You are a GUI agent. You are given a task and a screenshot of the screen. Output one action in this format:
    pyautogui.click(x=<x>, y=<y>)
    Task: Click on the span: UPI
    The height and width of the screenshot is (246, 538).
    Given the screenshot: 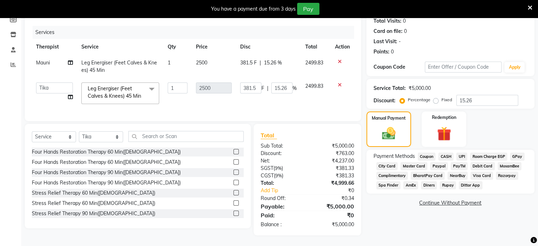 What is the action you would take?
    pyautogui.click(x=462, y=156)
    